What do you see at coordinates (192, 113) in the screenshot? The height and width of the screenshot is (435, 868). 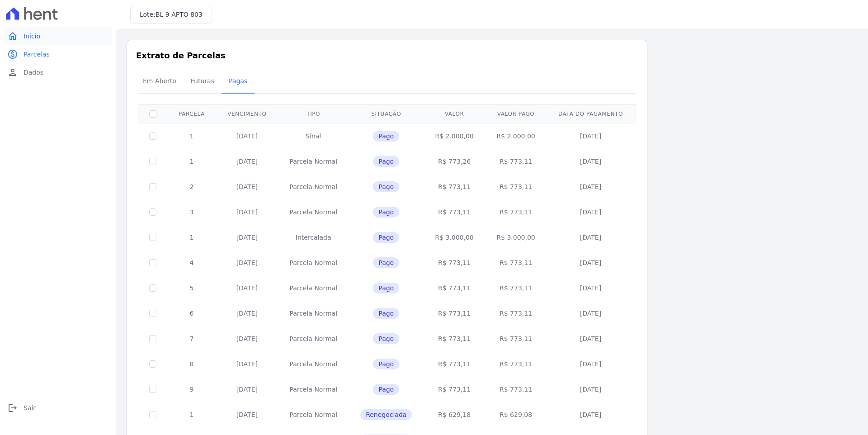 I see `th: Parcela` at bounding box center [192, 113].